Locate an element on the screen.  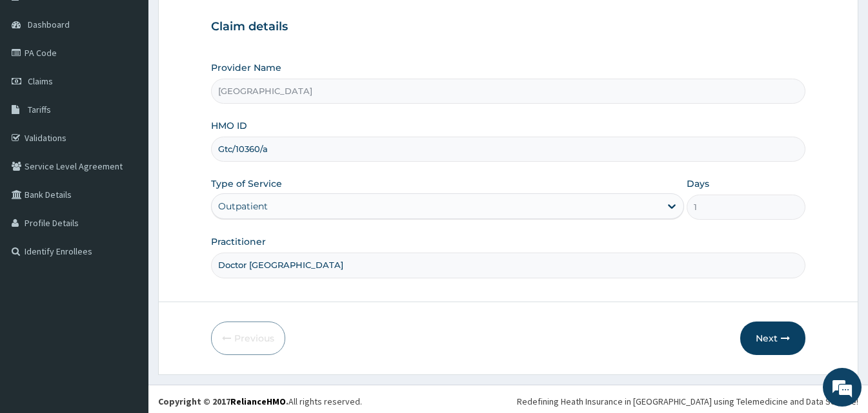
span: Claims is located at coordinates (40, 81).